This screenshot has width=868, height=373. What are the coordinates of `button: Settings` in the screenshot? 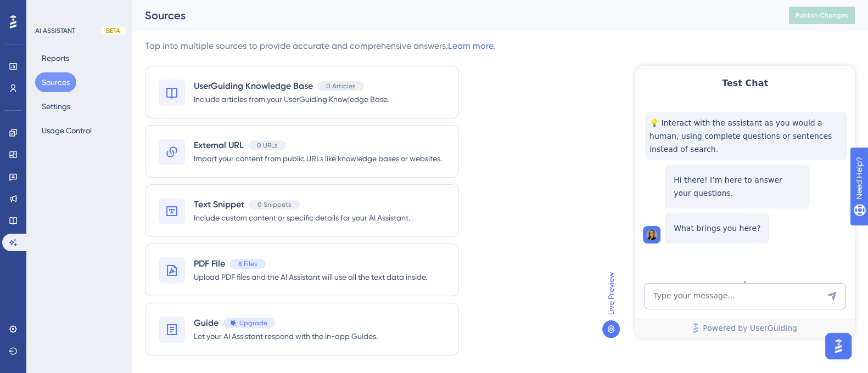 It's located at (56, 106).